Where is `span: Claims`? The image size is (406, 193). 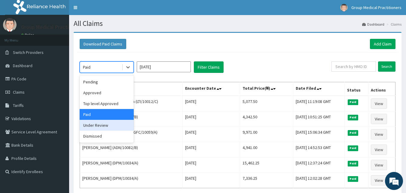 span: Claims is located at coordinates (19, 92).